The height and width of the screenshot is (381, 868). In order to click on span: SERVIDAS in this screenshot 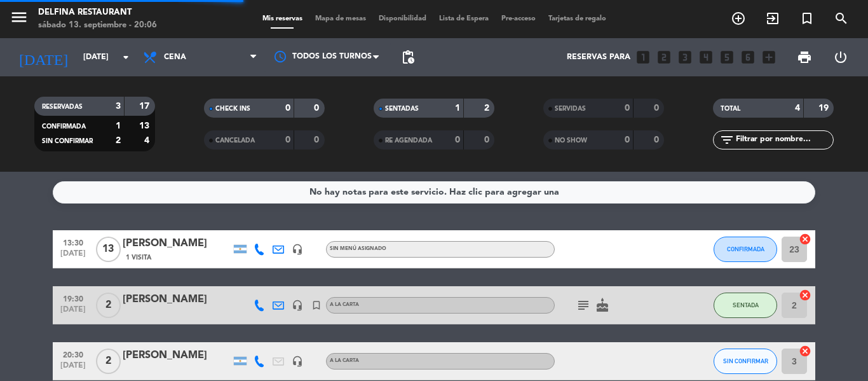, I will do `click(570, 109)`.